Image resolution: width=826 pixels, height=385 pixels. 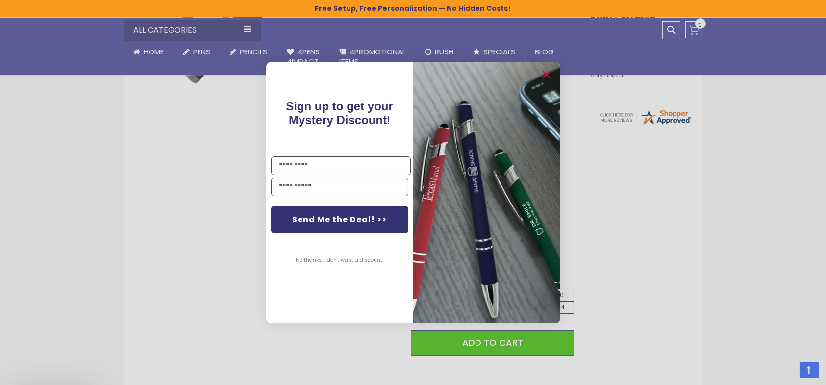 What do you see at coordinates (340, 220) in the screenshot?
I see `button: Send Me the Deal! >>` at bounding box center [340, 220].